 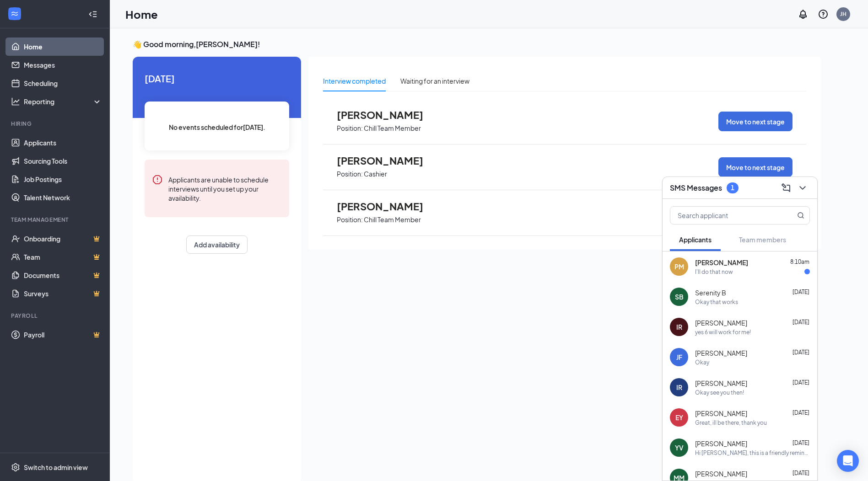 What do you see at coordinates (802, 188) in the screenshot?
I see `button: ChevronDown` at bounding box center [802, 188].